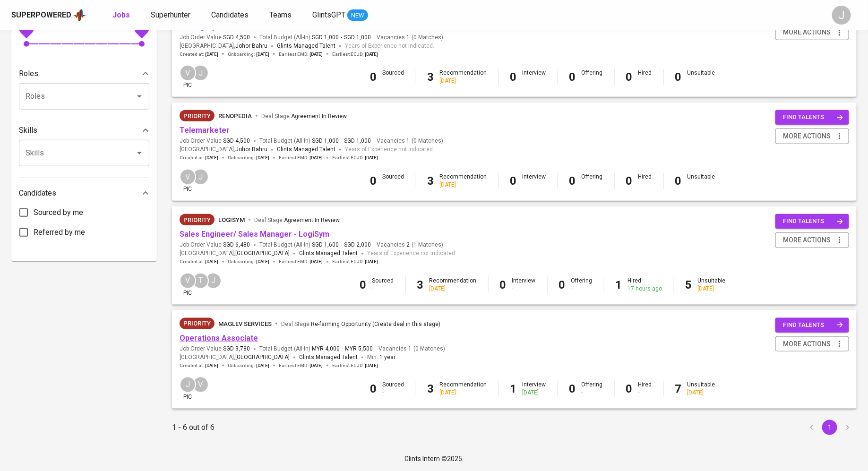 The image size is (868, 471). What do you see at coordinates (359, 349) in the screenshot?
I see `span: MYR 5,500` at bounding box center [359, 349].